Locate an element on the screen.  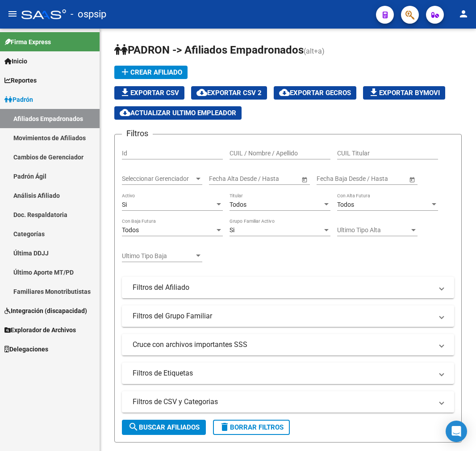
div: Open Intercom Messenger is located at coordinates (456, 431).